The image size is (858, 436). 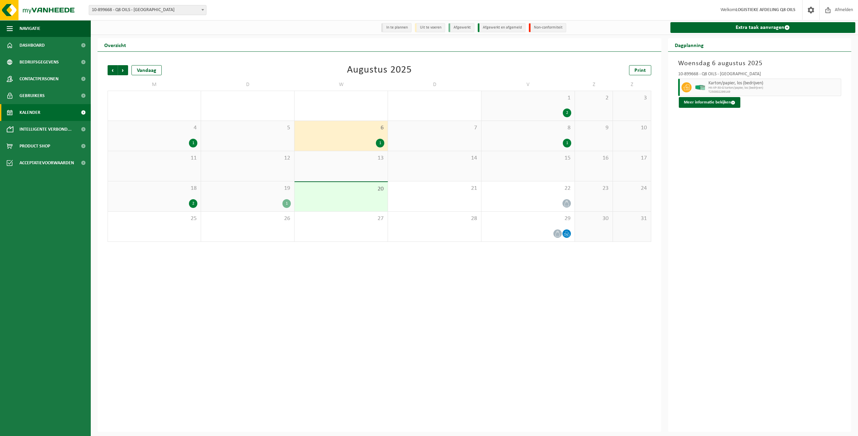 I want to click on span: Intelligente verbond..., so click(x=45, y=129).